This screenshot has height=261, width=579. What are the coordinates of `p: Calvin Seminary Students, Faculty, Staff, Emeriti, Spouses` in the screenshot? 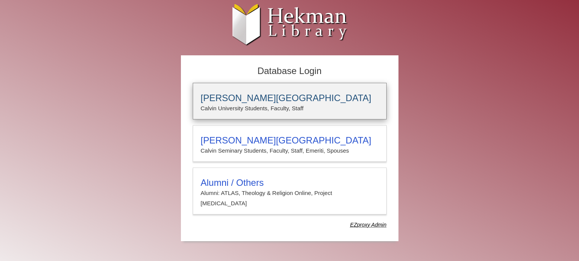 It's located at (290, 151).